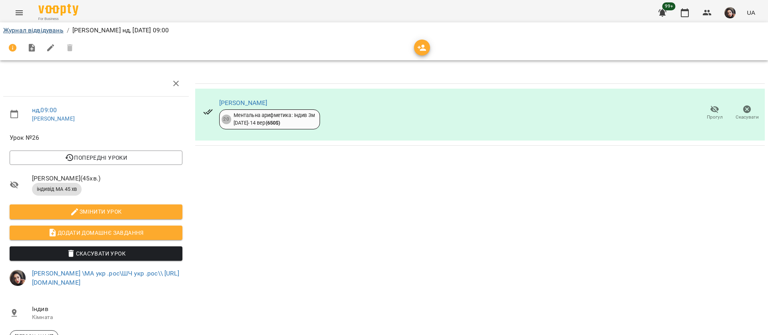  What do you see at coordinates (33, 30) in the screenshot?
I see `a: Журнал відвідувань` at bounding box center [33, 30].